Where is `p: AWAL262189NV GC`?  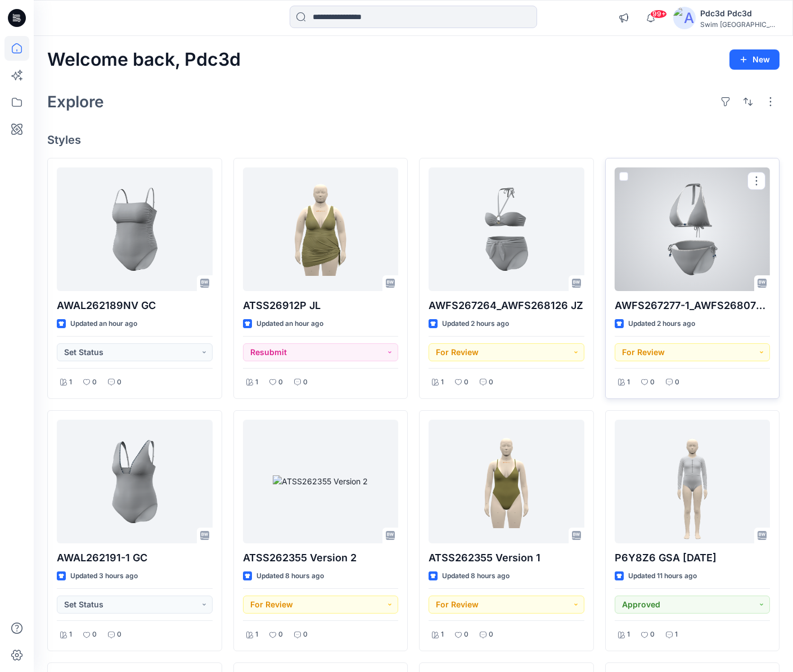
p: AWAL262189NV GC is located at coordinates (134, 306).